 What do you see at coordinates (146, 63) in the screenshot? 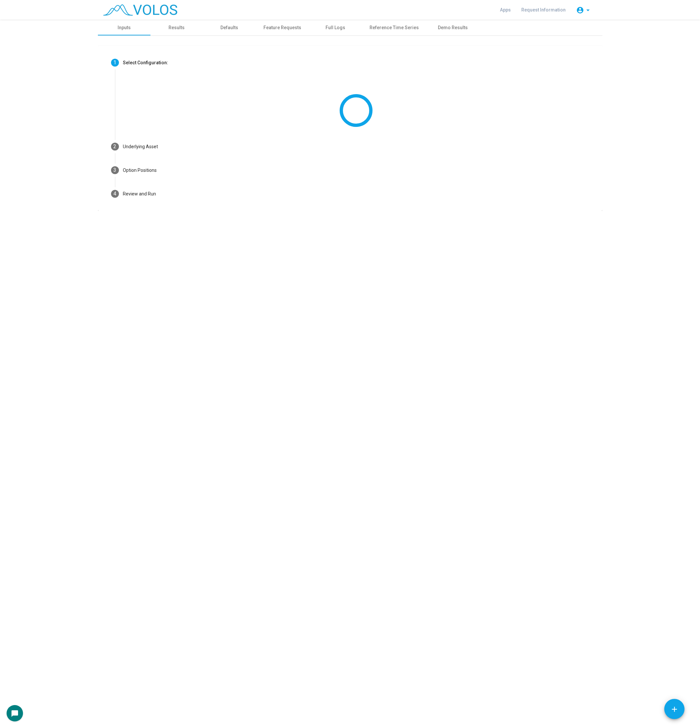
I see `div: Select Configuration:` at bounding box center [146, 63].